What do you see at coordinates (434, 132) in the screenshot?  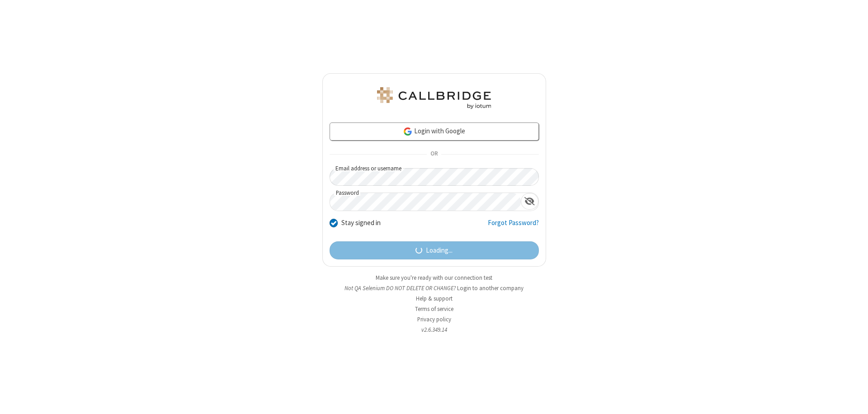 I see `a: Login with Google` at bounding box center [434, 132].